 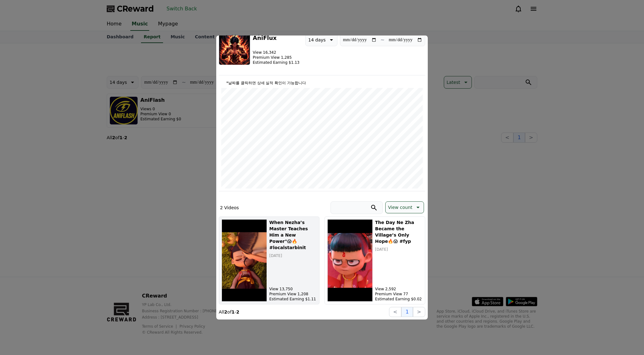 I want to click on p: 14 days, so click(x=317, y=40).